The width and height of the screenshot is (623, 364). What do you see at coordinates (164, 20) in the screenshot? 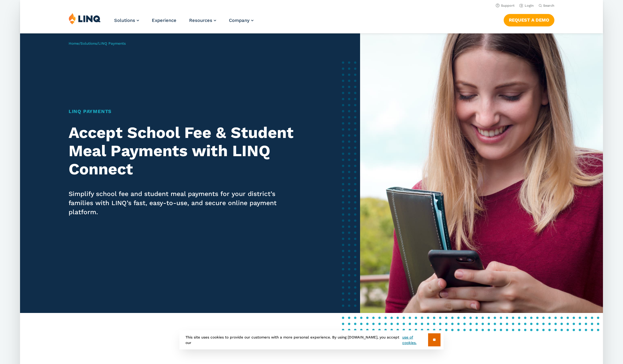
I see `span: Experience` at bounding box center [164, 20].